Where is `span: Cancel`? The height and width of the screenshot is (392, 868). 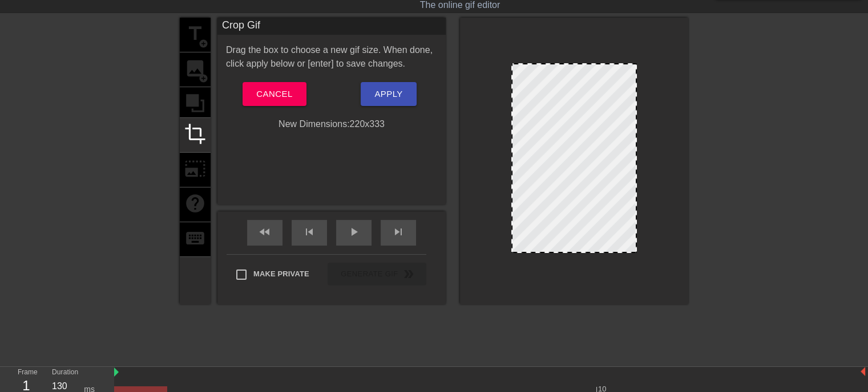 span: Cancel is located at coordinates (274, 94).